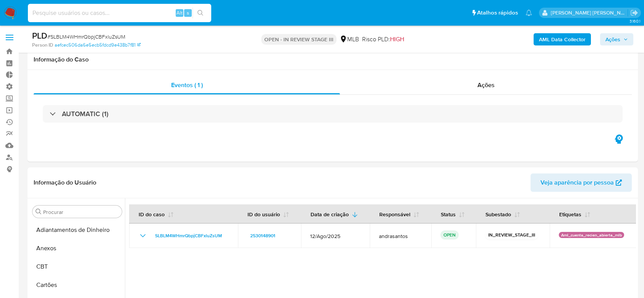 This screenshot has height=298, width=644. I want to click on span: Risco PLD:, so click(383, 40).